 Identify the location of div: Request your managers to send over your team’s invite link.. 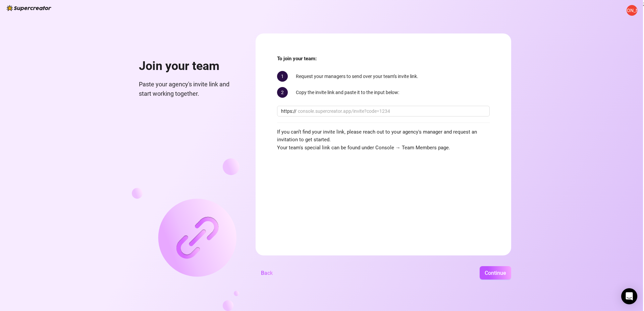
(383, 76).